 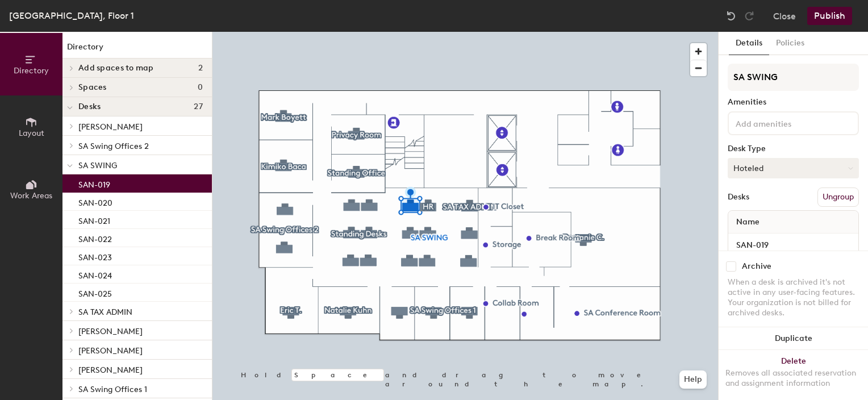 What do you see at coordinates (112, 389) in the screenshot?
I see `span: SA Swing Offices 1` at bounding box center [112, 389].